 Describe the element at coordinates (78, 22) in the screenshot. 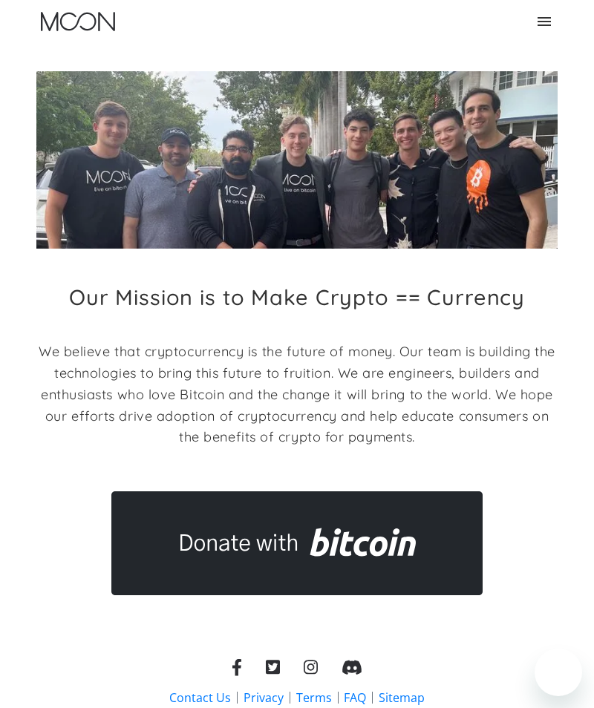

I see `img: Moon Logo` at that location.